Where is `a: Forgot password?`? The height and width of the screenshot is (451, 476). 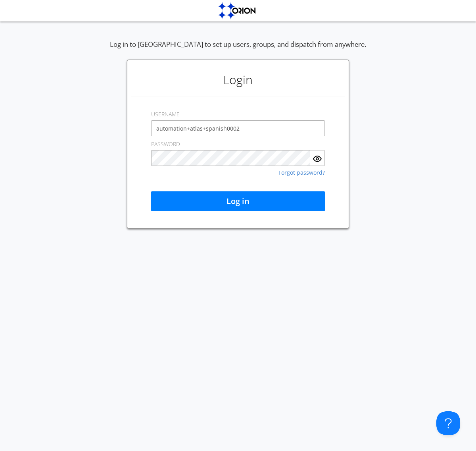 a: Forgot password? is located at coordinates (302, 173).